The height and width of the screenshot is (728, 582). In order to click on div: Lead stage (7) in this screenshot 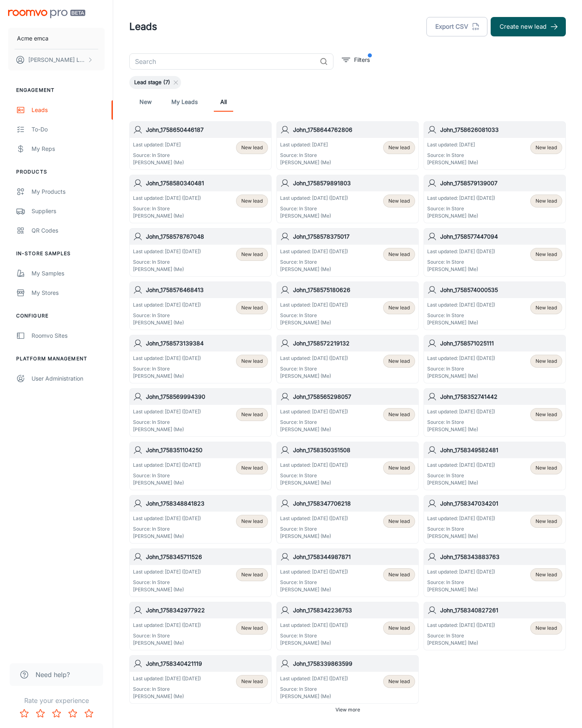, I will do `click(155, 83)`.